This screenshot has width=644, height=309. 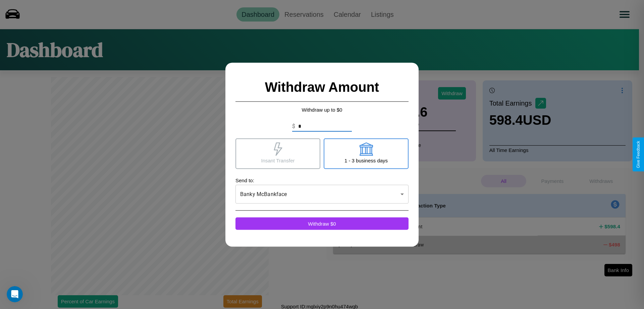 I want to click on button: Withdraw $0, so click(x=322, y=223).